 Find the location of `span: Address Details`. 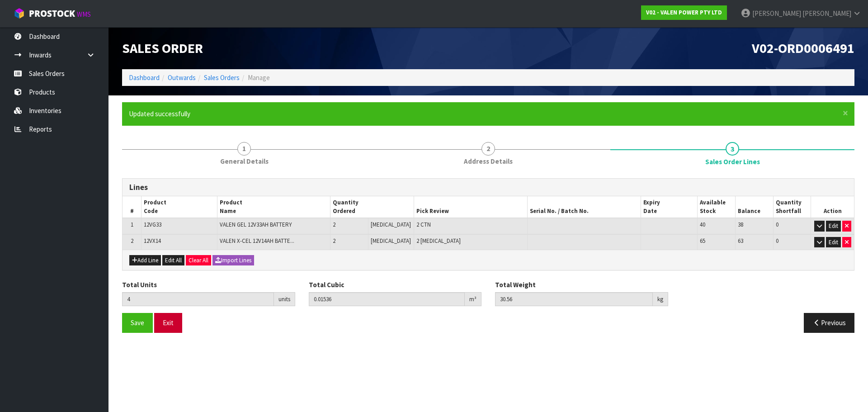

span: Address Details is located at coordinates (489, 161).